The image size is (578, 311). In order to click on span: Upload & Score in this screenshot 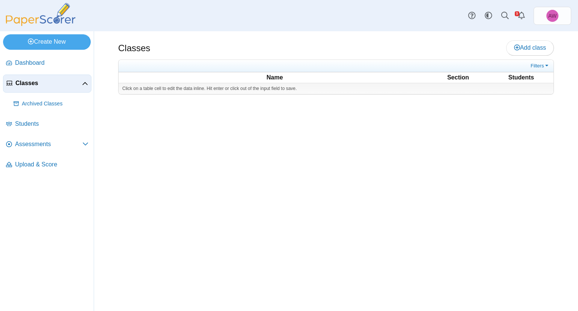, I will do `click(52, 164)`.